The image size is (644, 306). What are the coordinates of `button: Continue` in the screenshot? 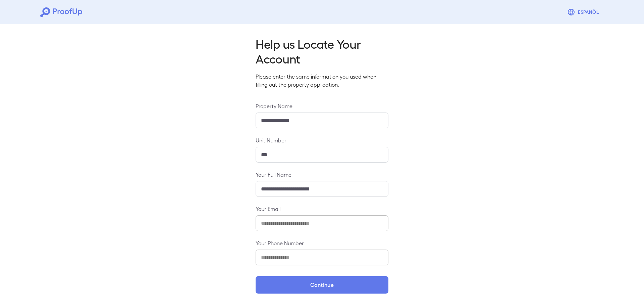 It's located at (322, 285).